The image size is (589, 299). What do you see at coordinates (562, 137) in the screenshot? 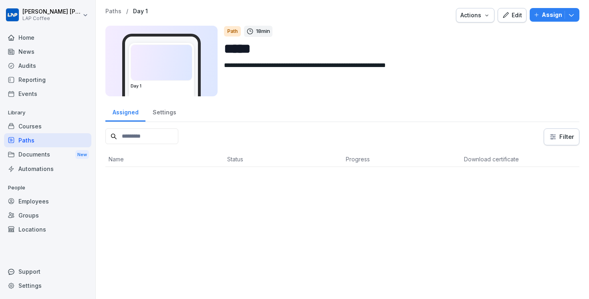
I see `button: Filter` at bounding box center [562, 137].